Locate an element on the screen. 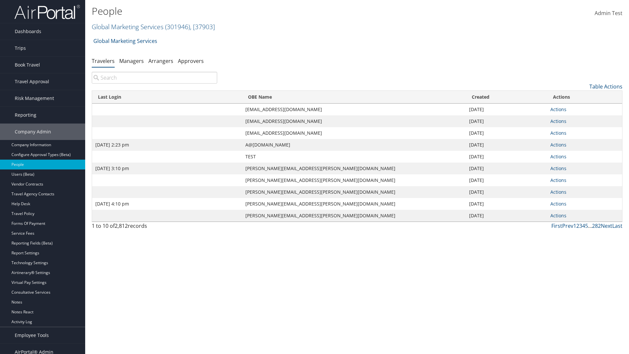  a: Travelers is located at coordinates (103, 61).